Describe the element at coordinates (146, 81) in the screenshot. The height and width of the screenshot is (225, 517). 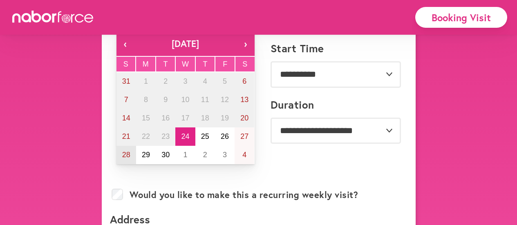
I see `button: September 1, 2025` at that location.